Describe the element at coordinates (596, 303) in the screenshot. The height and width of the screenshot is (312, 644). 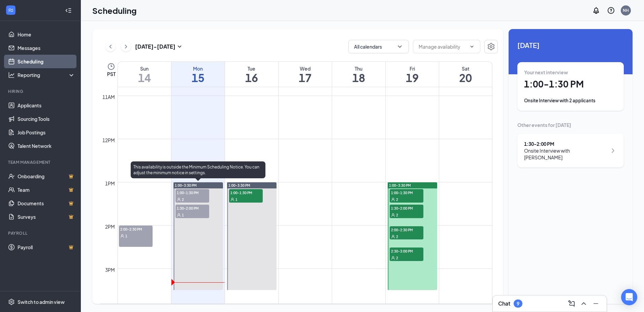
I see `svg: Minimize` at that location.